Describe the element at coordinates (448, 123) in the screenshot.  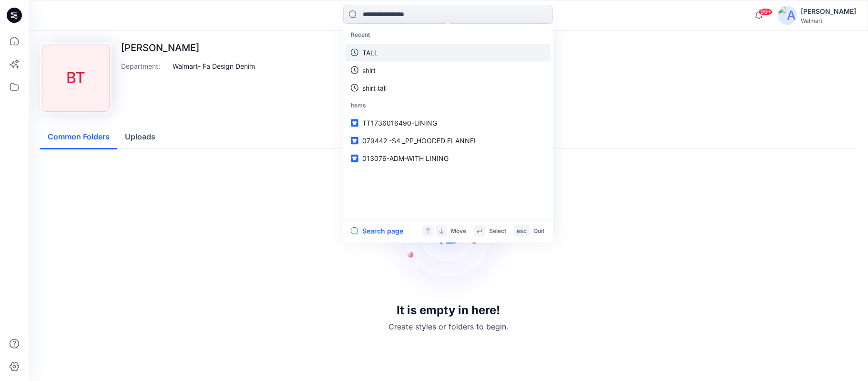
I see `a: TT1736016490-LINING` at that location.